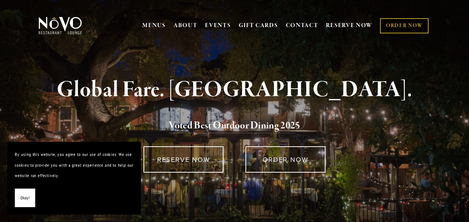 The height and width of the screenshot is (222, 469). What do you see at coordinates (258, 26) in the screenshot?
I see `a: GIFT CARDS` at bounding box center [258, 26].